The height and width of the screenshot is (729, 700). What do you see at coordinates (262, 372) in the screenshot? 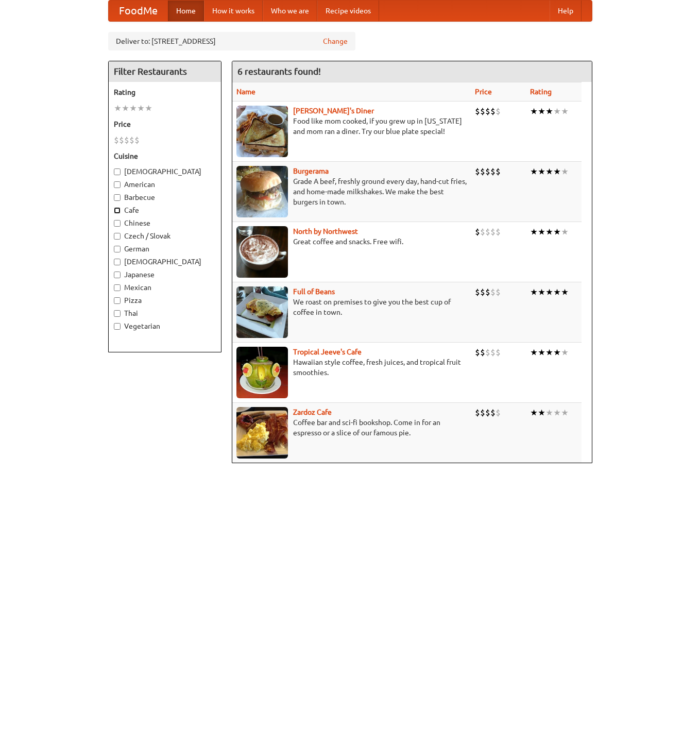
I see `img: jeeves.jpg` at bounding box center [262, 372].